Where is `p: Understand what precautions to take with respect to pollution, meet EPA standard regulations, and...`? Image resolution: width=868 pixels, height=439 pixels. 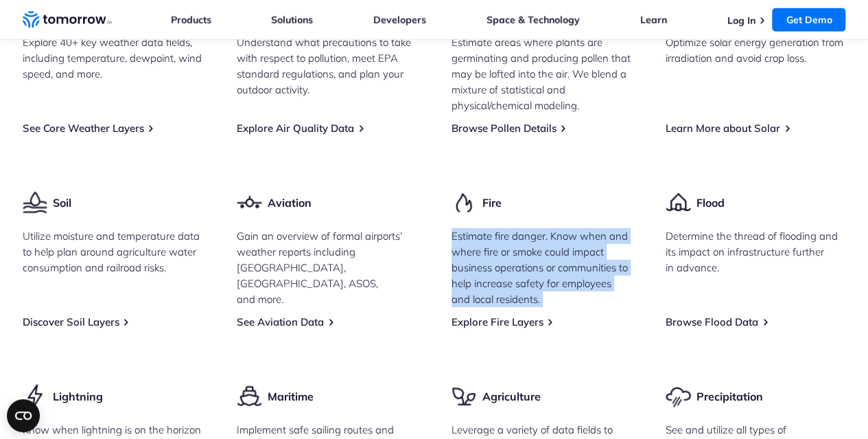 p: Understand what precautions to take with respect to pollution, meet EPA standard regulations, and... is located at coordinates (327, 66).